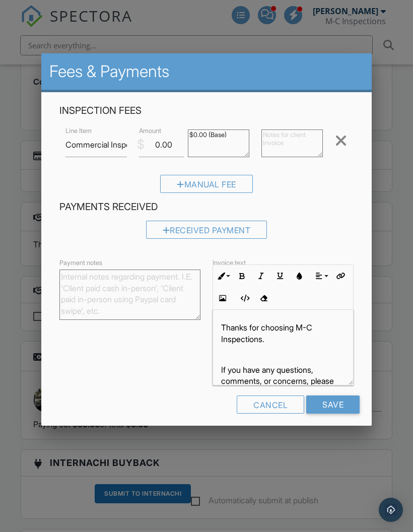  I want to click on label: Line Item, so click(79, 130).